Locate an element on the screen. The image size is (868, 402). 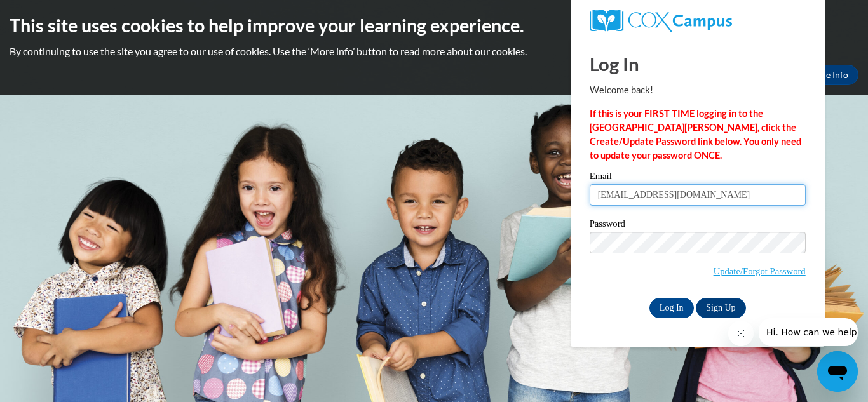
p: Welcome back! is located at coordinates (698, 90).